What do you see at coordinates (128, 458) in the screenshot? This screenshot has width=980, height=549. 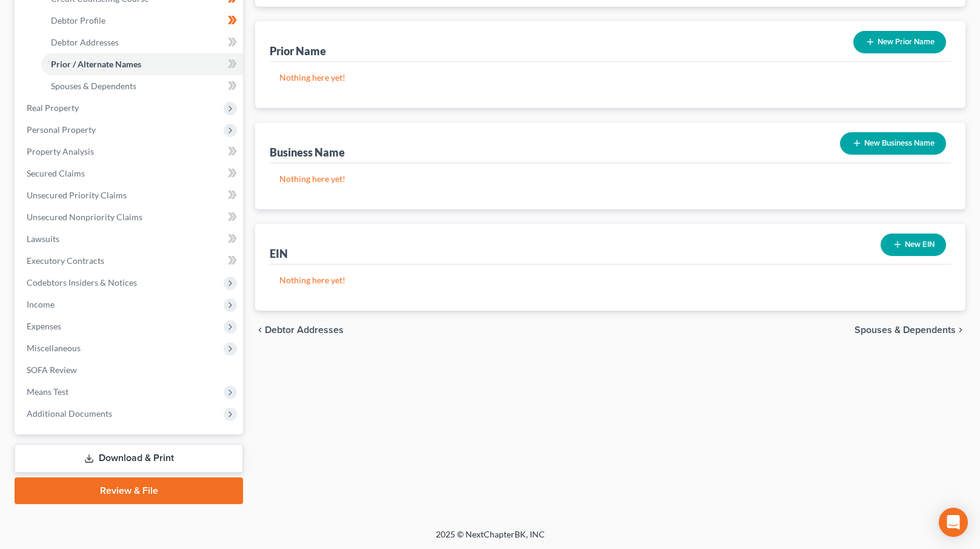 I see `a: Download & Print` at bounding box center [128, 458].